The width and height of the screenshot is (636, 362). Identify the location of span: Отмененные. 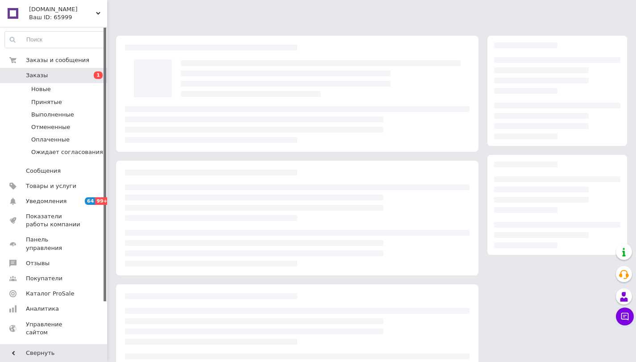
(50, 127).